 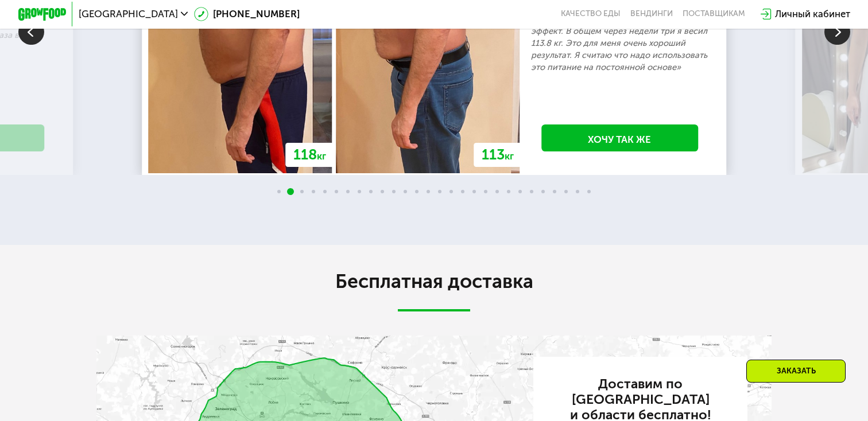 I want to click on h2: Бесплатная доставка, so click(x=434, y=282).